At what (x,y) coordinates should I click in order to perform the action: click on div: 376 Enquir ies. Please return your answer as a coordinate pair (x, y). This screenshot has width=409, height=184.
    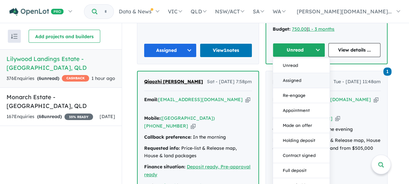
    Looking at the image, I should click on (48, 78).